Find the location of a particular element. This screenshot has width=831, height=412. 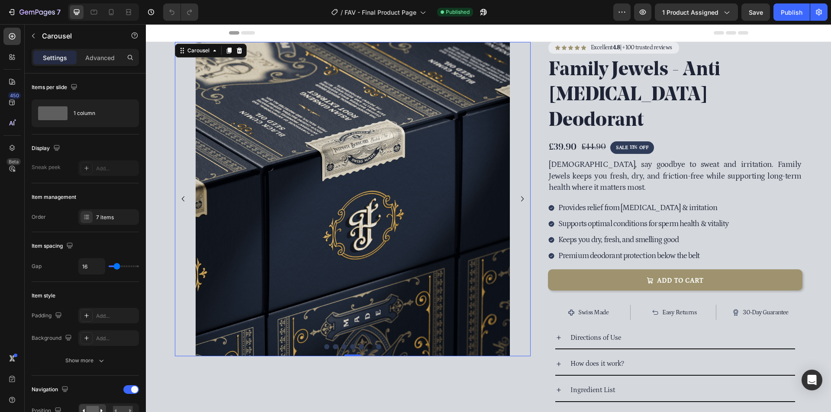

p: Settings is located at coordinates (55, 58).